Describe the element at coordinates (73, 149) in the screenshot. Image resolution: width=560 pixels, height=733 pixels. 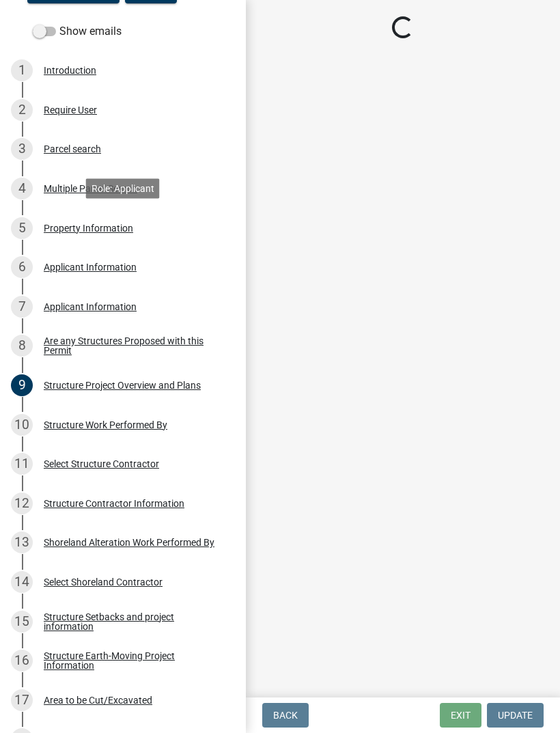
I see `div: Parcel search` at that location.